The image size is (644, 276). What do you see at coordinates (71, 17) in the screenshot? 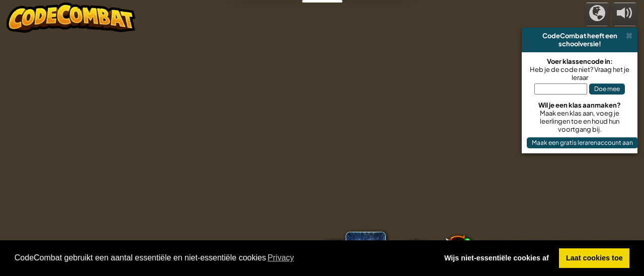
I see `img: CodeCombat - Learn how to code by playing a game` at bounding box center [71, 17].